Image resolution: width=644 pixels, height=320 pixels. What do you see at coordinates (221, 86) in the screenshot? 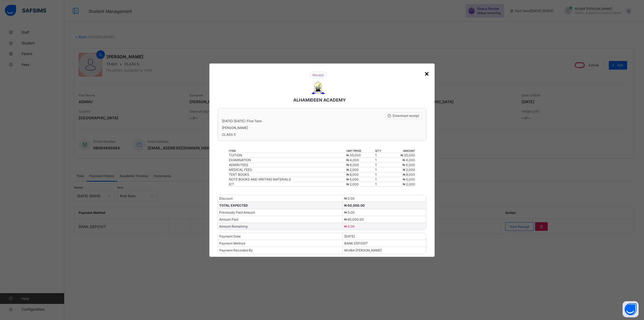
I see `th: item` at bounding box center [221, 86].